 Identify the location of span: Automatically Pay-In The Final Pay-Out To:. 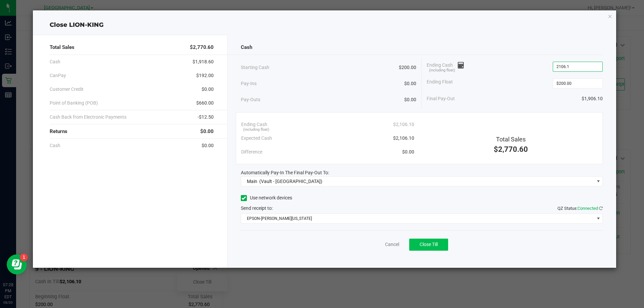
(285, 173).